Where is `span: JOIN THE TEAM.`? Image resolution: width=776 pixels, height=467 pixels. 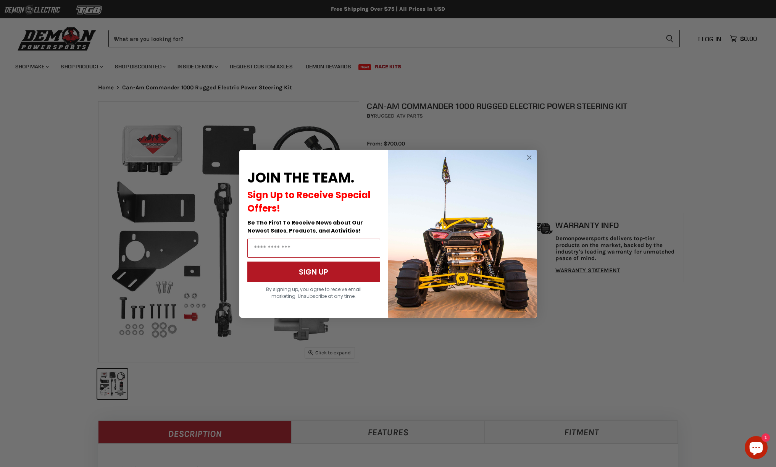 span: JOIN THE TEAM. is located at coordinates (301, 177).